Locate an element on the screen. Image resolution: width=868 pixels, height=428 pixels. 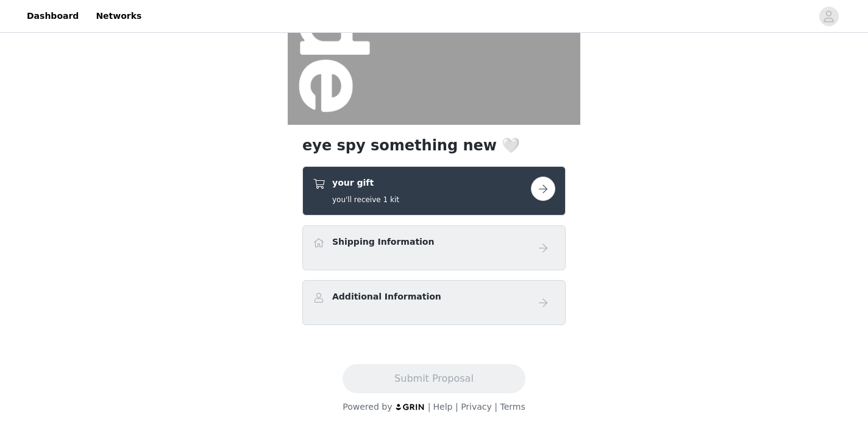
a: Privacy is located at coordinates (476, 407).